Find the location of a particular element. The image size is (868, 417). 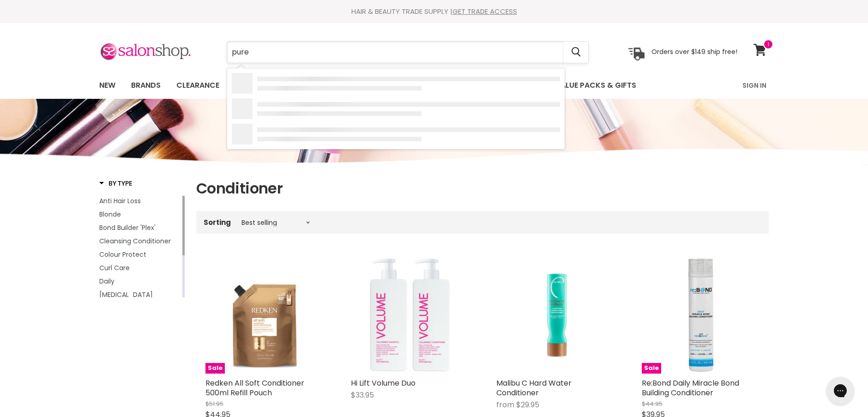

a: New is located at coordinates (107, 86).